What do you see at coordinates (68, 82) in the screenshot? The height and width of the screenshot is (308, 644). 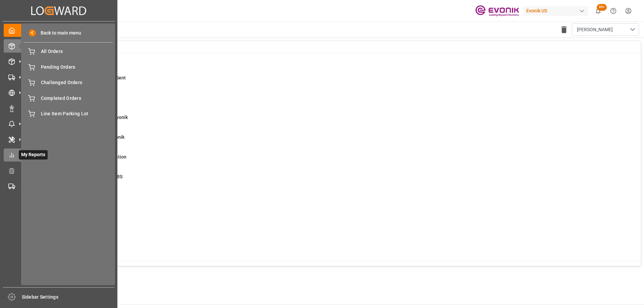 I see `a: Challenged Orders` at bounding box center [68, 82].